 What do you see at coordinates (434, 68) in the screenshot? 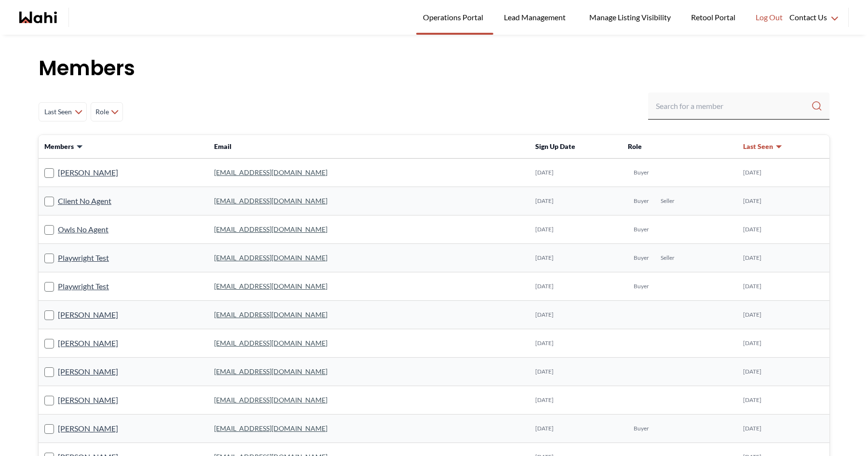
I see `h1: Members` at bounding box center [434, 68].